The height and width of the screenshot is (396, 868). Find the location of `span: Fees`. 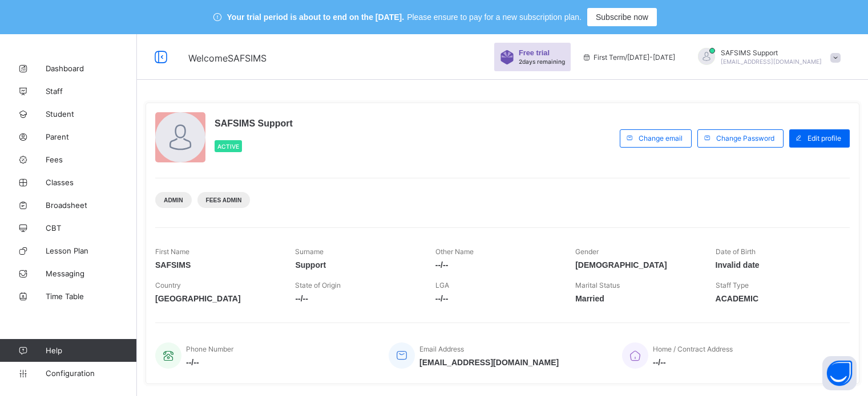

span: Fees is located at coordinates (91, 159).